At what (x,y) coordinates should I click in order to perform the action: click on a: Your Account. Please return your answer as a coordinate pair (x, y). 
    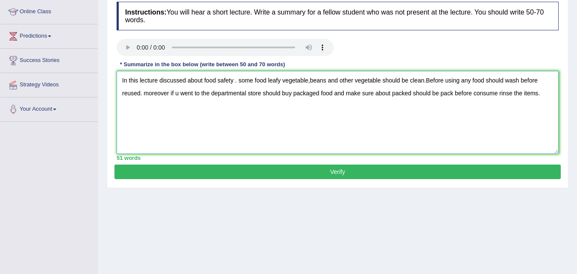
    Looking at the image, I should click on (49, 108).